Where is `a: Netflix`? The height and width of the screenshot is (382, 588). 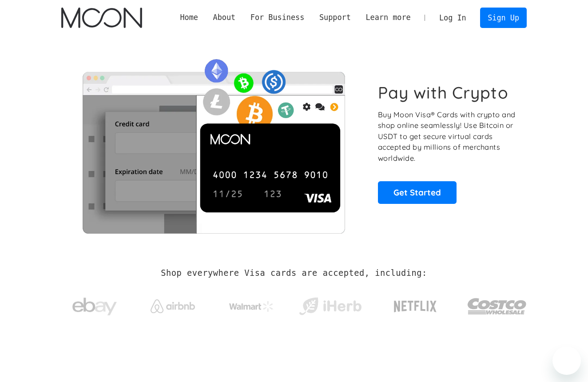
a: Netflix is located at coordinates (415, 304).